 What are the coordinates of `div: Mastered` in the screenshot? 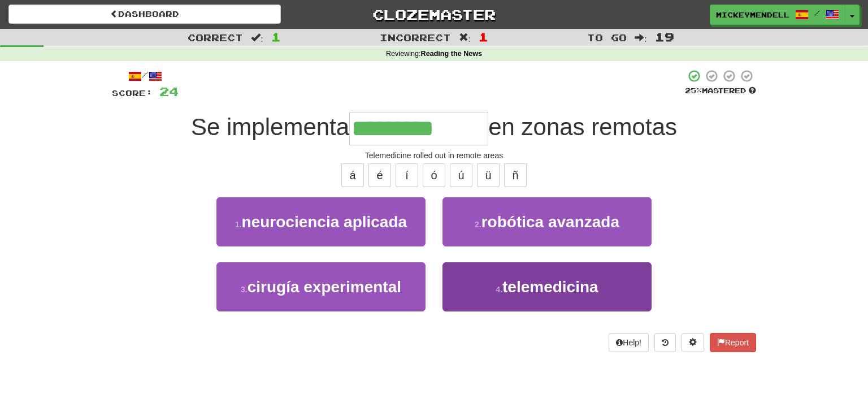 It's located at (721, 91).